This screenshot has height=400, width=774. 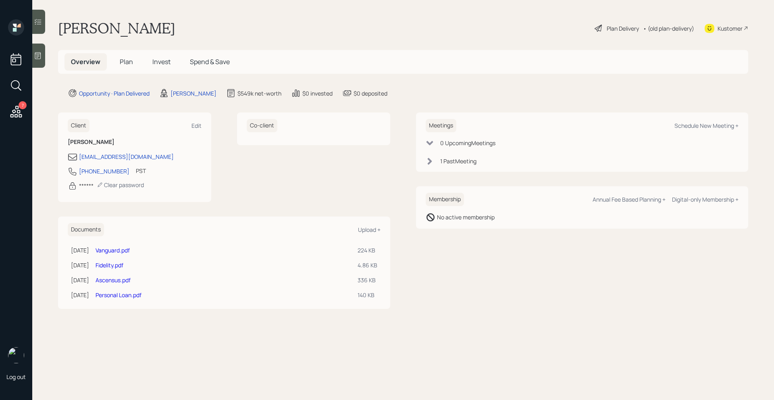 What do you see at coordinates (112, 250) in the screenshot?
I see `a: Vanguard.pdf` at bounding box center [112, 250].